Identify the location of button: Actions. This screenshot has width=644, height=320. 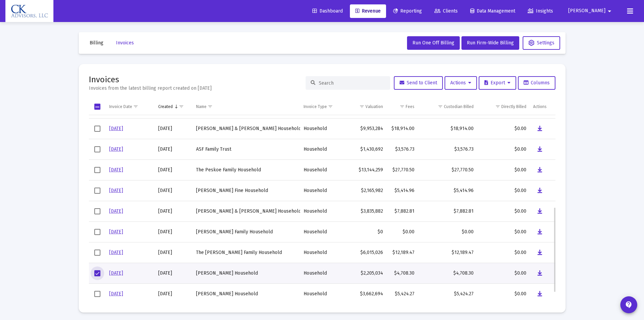
(461, 83).